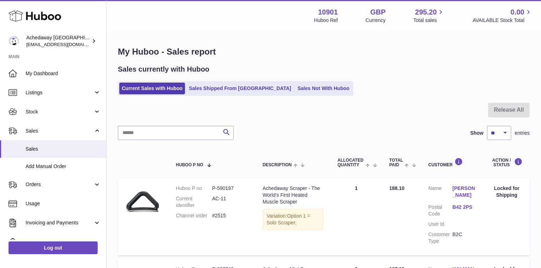  What do you see at coordinates (152, 88) in the screenshot?
I see `a: Current Sales with Huboo` at bounding box center [152, 88].